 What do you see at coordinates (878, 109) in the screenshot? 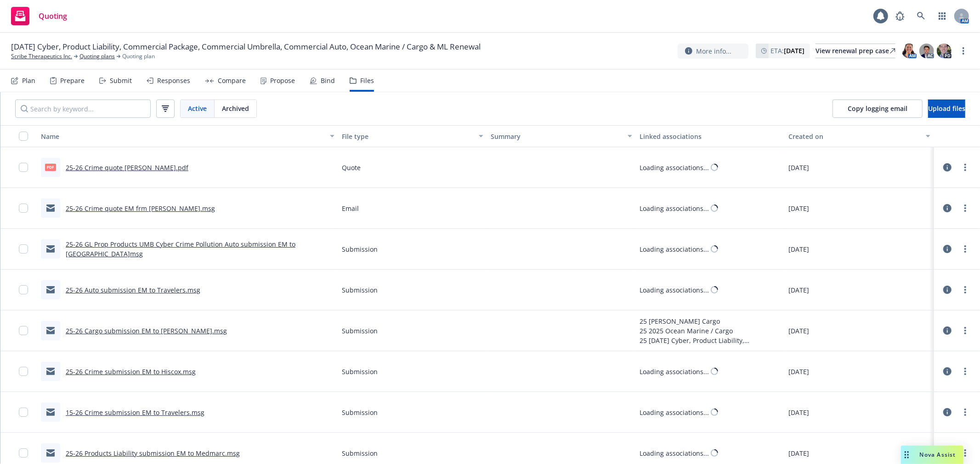
I see `button: Copy logging email` at bounding box center [878, 109].